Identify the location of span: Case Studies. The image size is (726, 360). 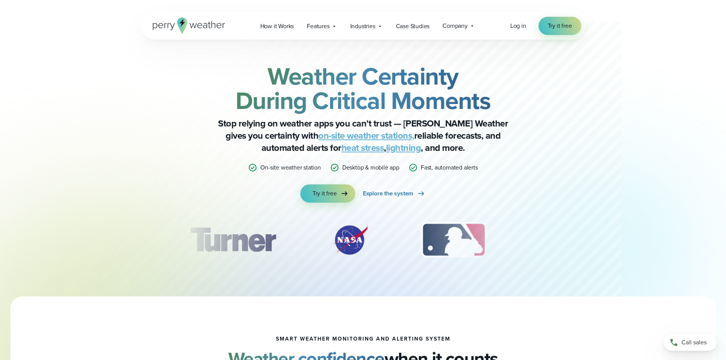
(413, 26).